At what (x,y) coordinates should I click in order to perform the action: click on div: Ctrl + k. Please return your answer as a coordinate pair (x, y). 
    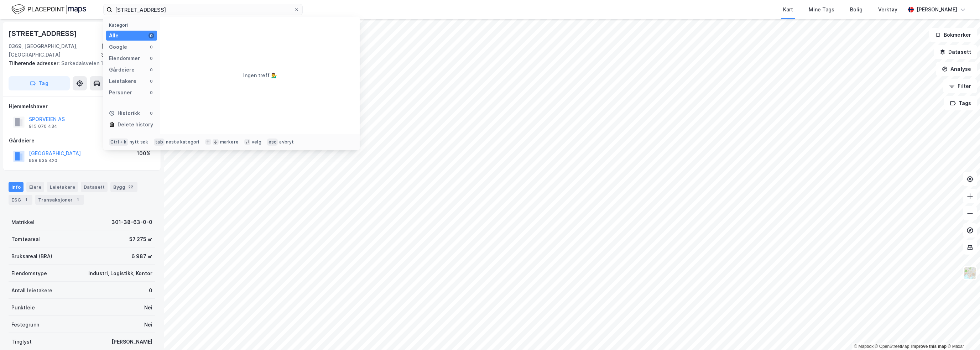
    Looking at the image, I should click on (118, 142).